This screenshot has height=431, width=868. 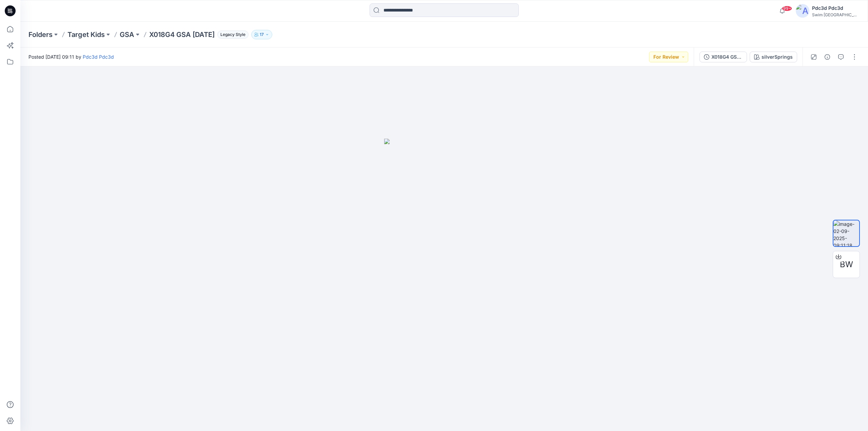 I want to click on span: Legacy Style, so click(x=233, y=35).